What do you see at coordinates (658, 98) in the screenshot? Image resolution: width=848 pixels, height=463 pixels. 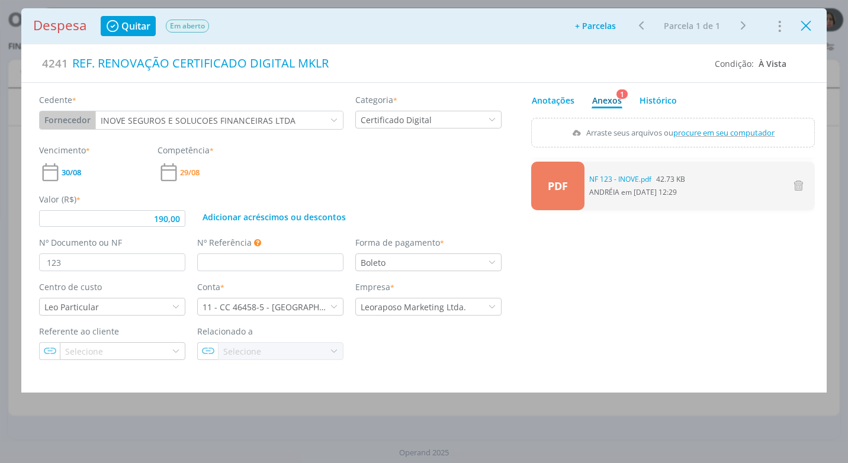 I see `a: Histórico` at bounding box center [658, 98].